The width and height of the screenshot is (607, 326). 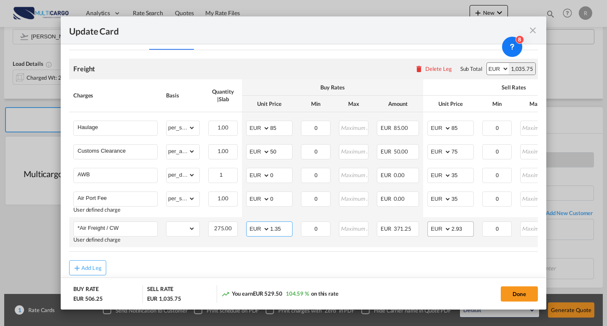 What do you see at coordinates (297, 294) in the screenshot?
I see `span: 104.59 %` at bounding box center [297, 294].